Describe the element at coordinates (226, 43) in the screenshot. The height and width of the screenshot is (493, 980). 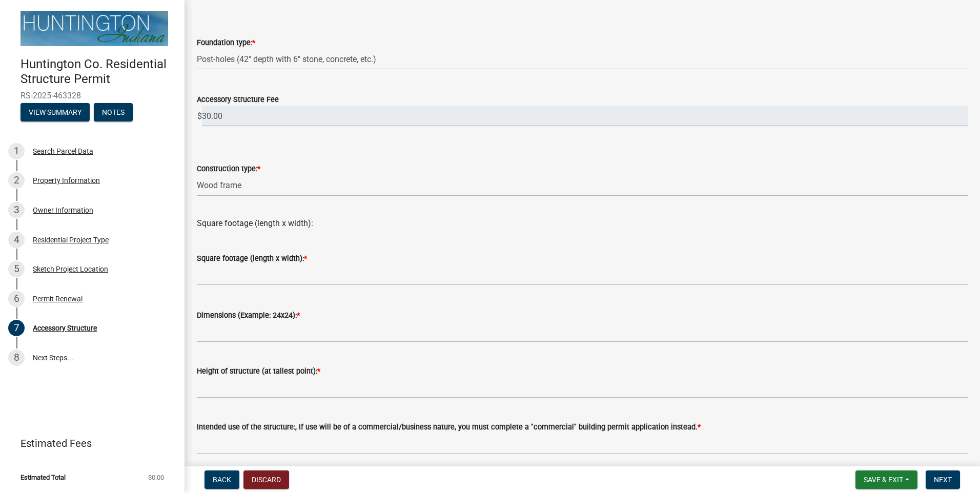
I see `label: Foundation type:` at that location.